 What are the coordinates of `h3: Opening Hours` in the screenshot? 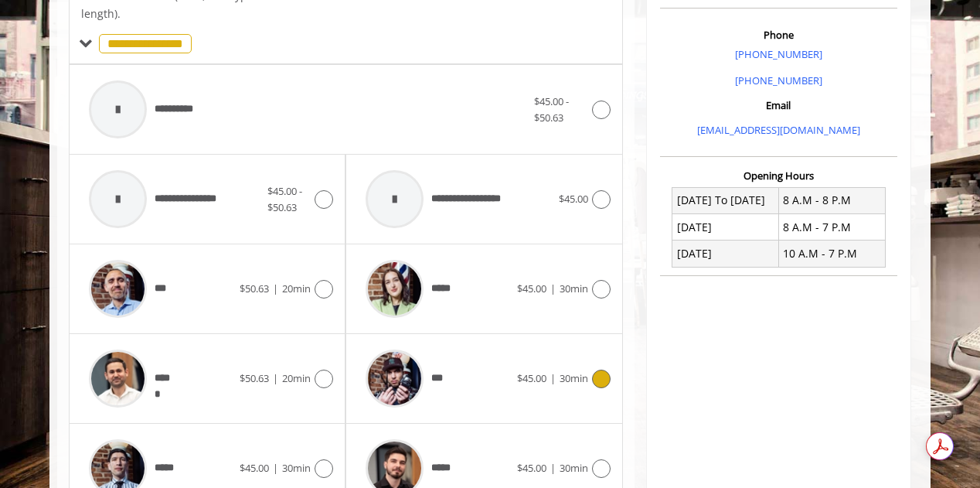 It's located at (778, 175).